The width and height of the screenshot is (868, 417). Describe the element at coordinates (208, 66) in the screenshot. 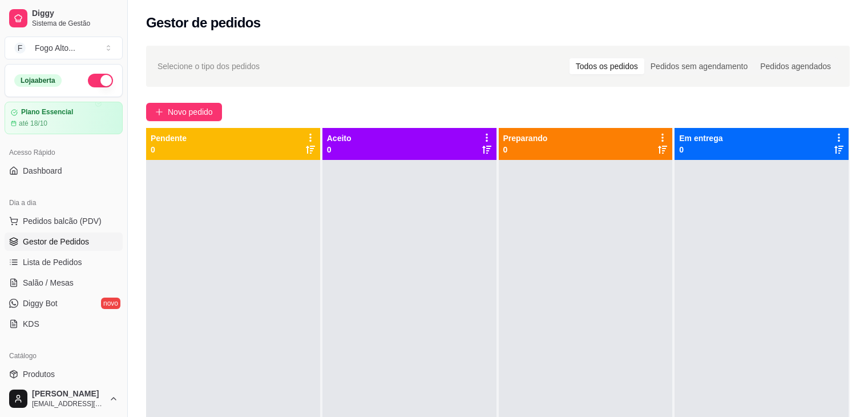

I see `span: Selecione o tipo dos pedidos` at that location.